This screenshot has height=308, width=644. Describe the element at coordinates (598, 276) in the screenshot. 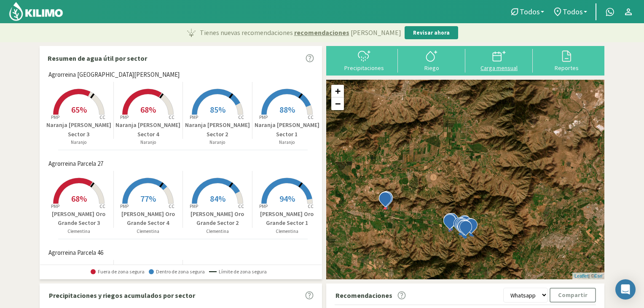

I see `a: Esri` at that location.